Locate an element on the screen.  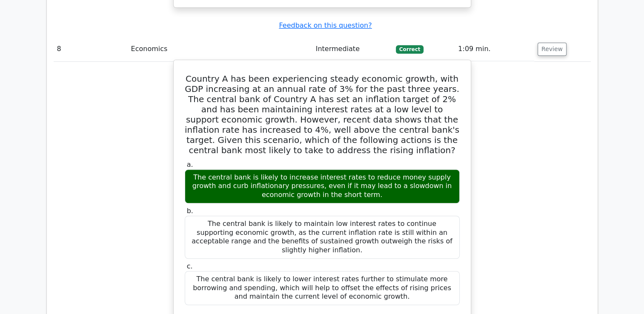
td: Economics is located at coordinates (220, 49).